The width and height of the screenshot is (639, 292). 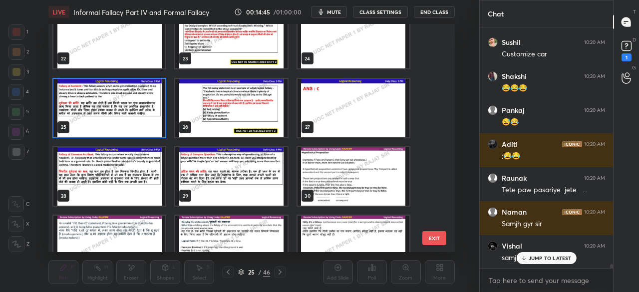 What do you see at coordinates (553, 190) in the screenshot?
I see `div: Tete paw pasariye jete ...` at bounding box center [553, 190].